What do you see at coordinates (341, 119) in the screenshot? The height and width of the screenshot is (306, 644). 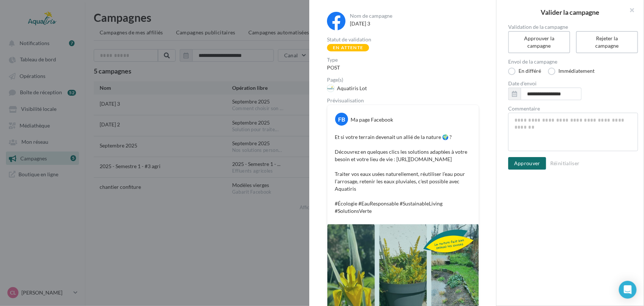 I see `div: FB` at bounding box center [341, 119].